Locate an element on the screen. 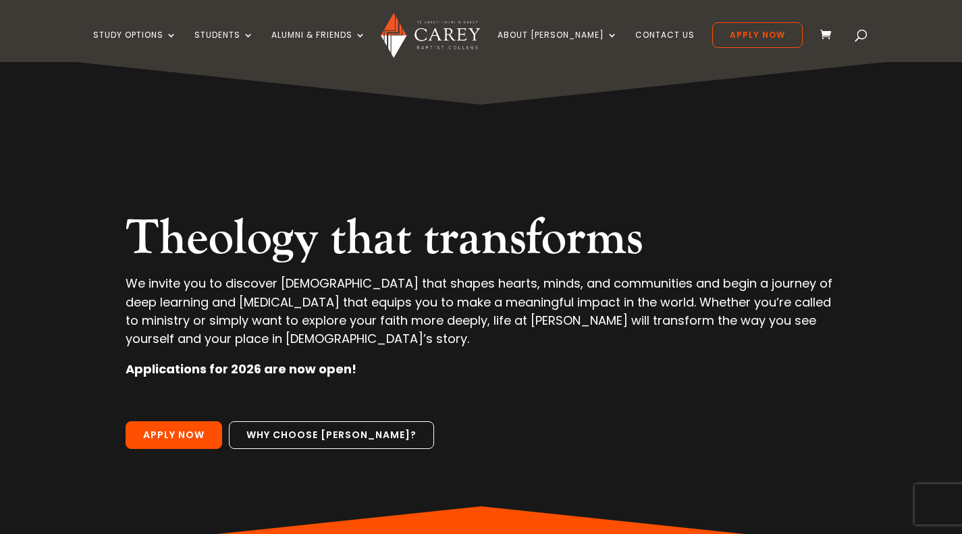  strong: Applications for 2026 are now open! is located at coordinates (241, 369).